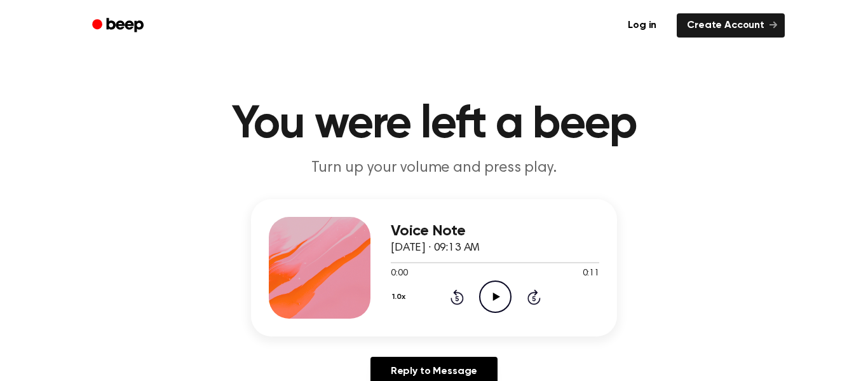  What do you see at coordinates (119, 25) in the screenshot?
I see `a: Beep` at bounding box center [119, 25].